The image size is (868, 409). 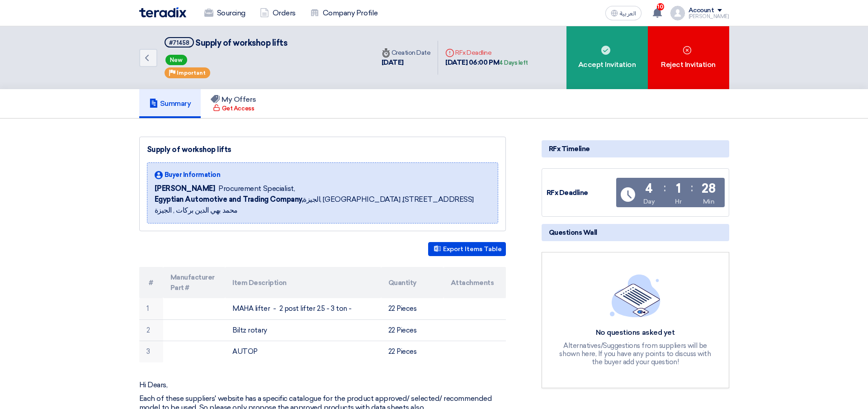 I want to click on button: Export Items Table, so click(x=467, y=249).